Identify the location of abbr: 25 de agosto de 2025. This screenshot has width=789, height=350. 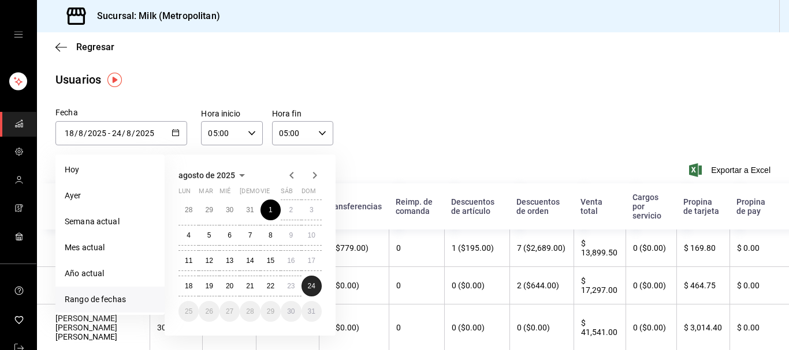
(188, 312).